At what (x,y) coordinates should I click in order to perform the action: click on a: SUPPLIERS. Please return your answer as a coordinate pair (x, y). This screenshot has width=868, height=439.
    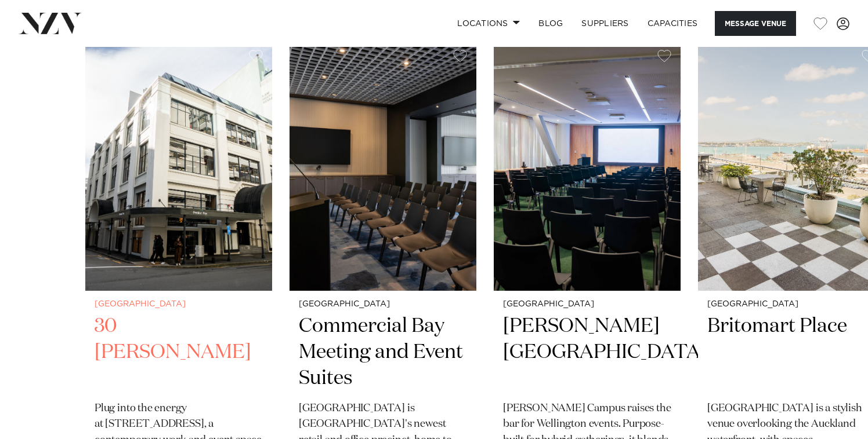
    Looking at the image, I should click on (605, 23).